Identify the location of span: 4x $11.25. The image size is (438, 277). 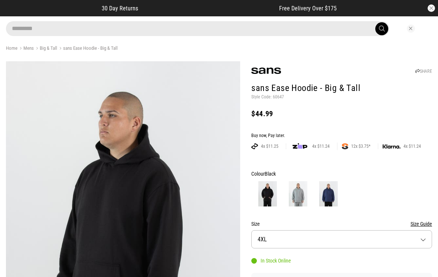
(269, 146).